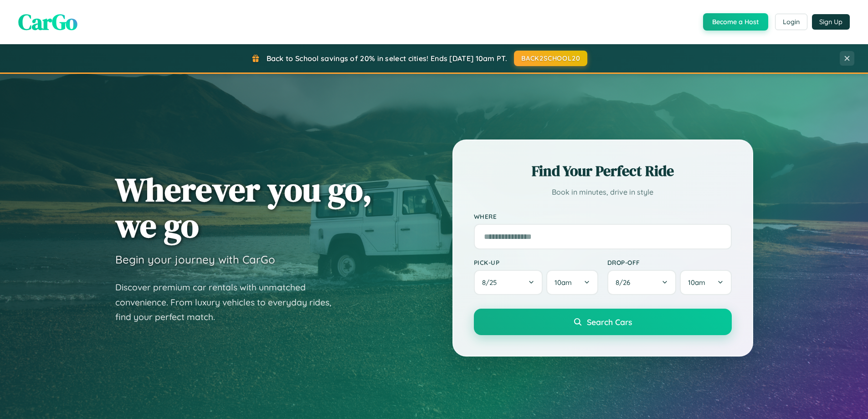 This screenshot has width=868, height=419. Describe the element at coordinates (48, 22) in the screenshot. I see `span: CarGo` at that location.